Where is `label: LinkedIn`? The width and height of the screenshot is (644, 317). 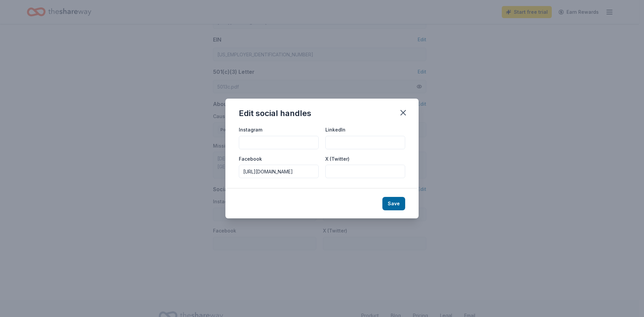 label: LinkedIn is located at coordinates (335, 130).